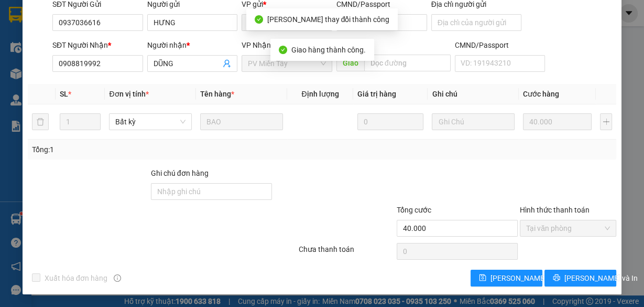 This screenshot has height=307, width=644. I want to click on label: Ghi chú đơn hàng, so click(179, 173).